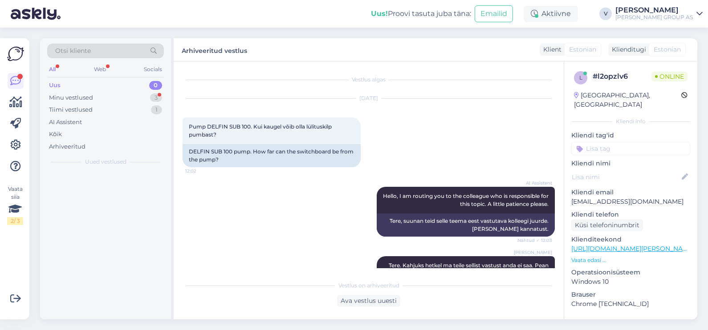 Image resolution: width=708 pixels, height=330 pixels. Describe the element at coordinates (106, 162) in the screenshot. I see `span: Uued vestlused` at that location.